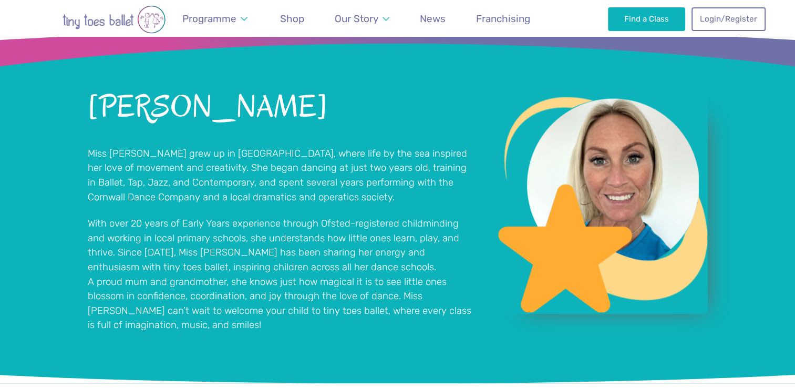  Describe the element at coordinates (356, 18) in the screenshot. I see `span: Our Story` at that location.